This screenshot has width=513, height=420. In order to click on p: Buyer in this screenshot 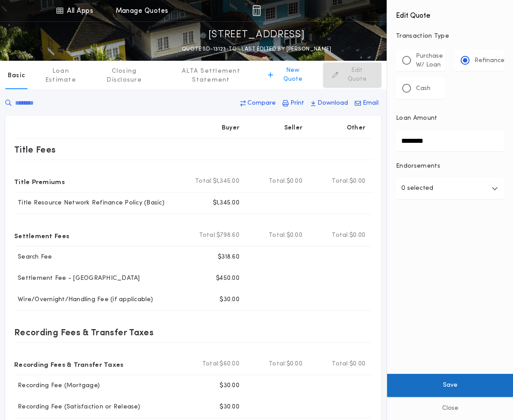, I will do `click(230, 128)`.